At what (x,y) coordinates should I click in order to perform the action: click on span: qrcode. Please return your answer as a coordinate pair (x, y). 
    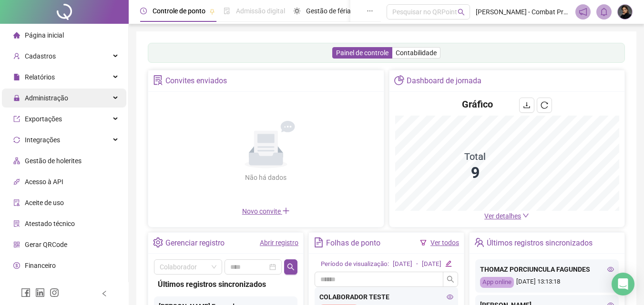
    Looking at the image, I should click on (16, 245).